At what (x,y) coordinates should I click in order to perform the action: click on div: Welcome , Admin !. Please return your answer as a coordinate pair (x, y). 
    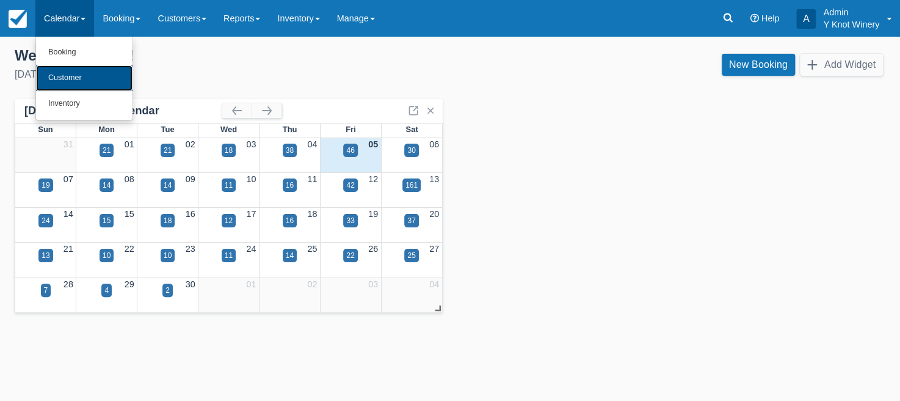
    Looking at the image, I should click on (227, 56).